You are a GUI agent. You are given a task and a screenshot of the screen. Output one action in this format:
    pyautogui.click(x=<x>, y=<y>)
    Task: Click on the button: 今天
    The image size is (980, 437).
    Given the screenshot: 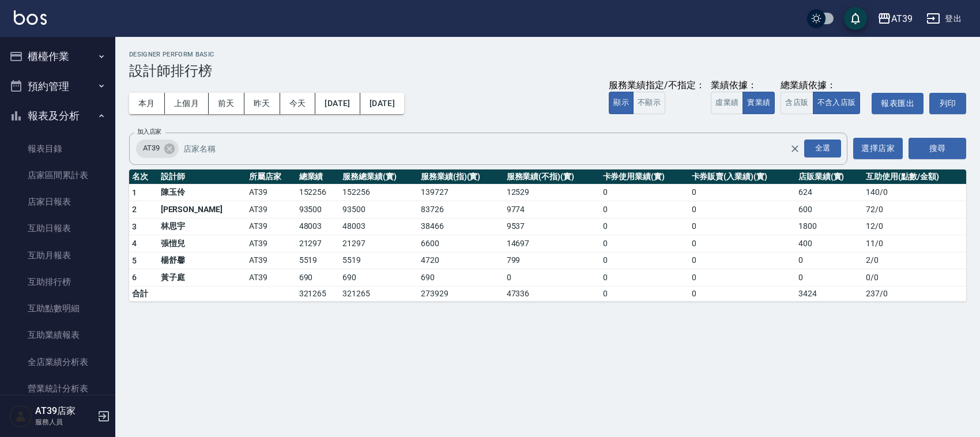 What is the action you would take?
    pyautogui.click(x=298, y=103)
    